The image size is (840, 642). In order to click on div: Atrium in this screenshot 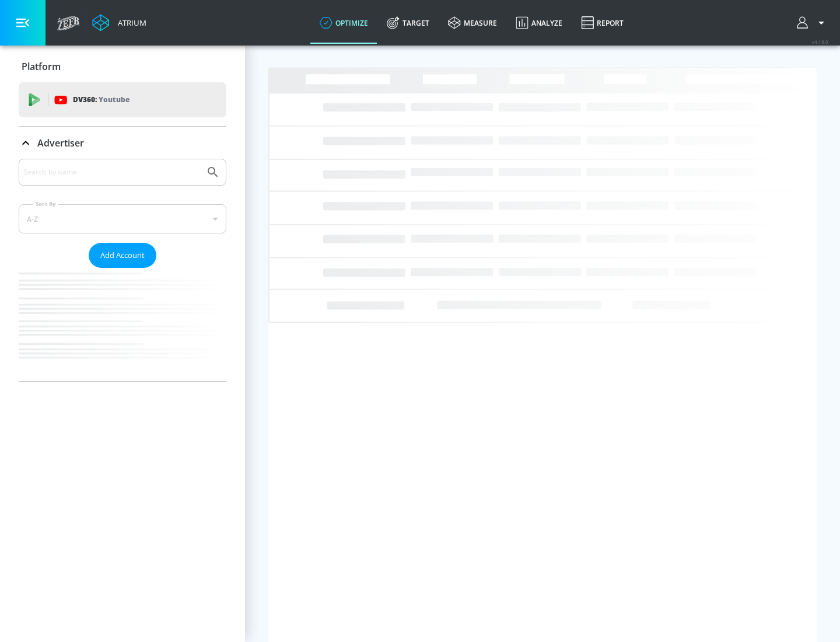, I will do `click(129, 22)`.